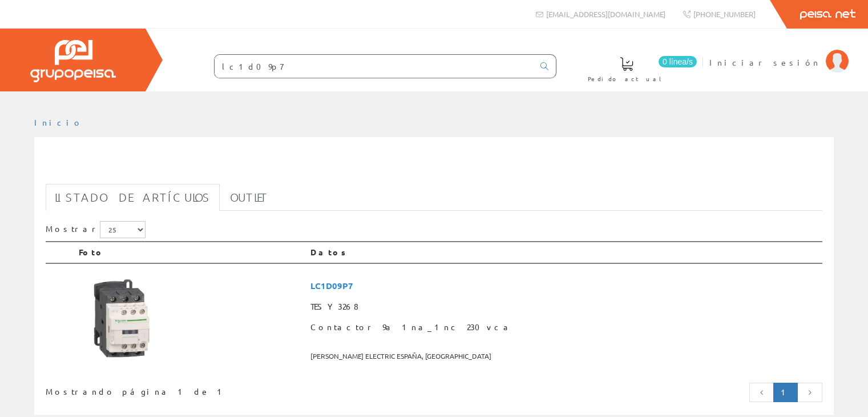 The width and height of the screenshot is (868, 417). What do you see at coordinates (564, 285) in the screenshot?
I see `span: LC1D09P7` at bounding box center [564, 285].